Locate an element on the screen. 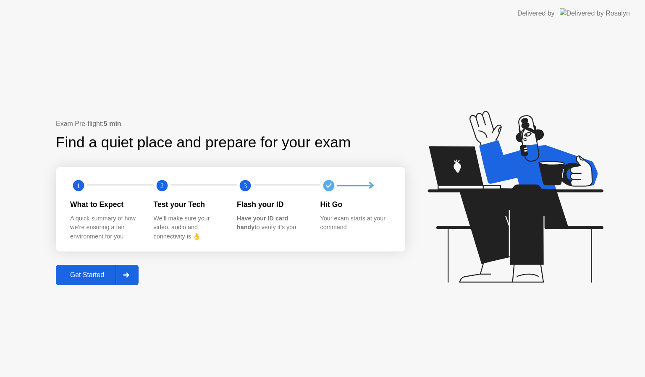  div: to verify it’s you is located at coordinates (272, 223).